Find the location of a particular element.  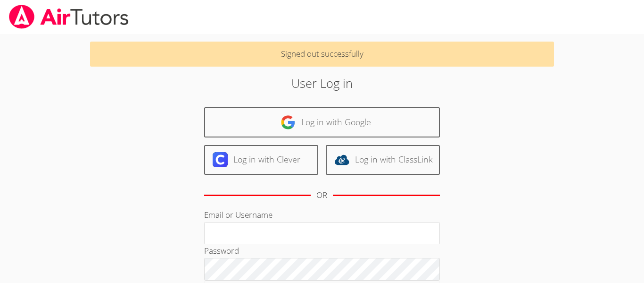

a: Log in with Clever is located at coordinates (261, 159).